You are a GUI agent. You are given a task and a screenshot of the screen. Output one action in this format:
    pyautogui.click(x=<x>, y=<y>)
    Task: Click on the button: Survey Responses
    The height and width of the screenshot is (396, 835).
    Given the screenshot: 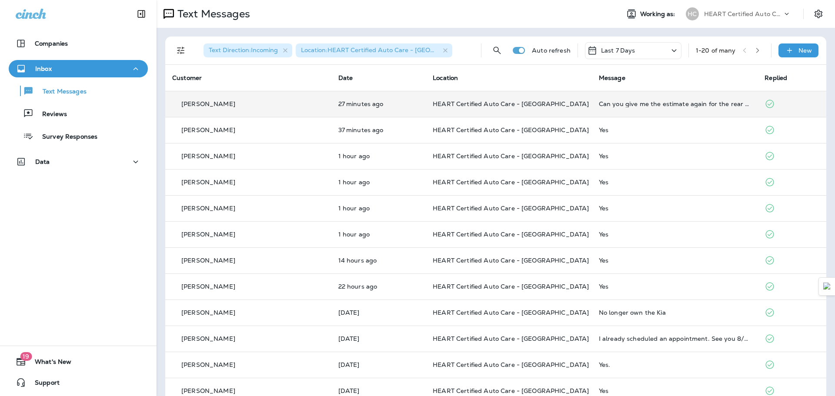 What is the action you would take?
    pyautogui.click(x=78, y=136)
    